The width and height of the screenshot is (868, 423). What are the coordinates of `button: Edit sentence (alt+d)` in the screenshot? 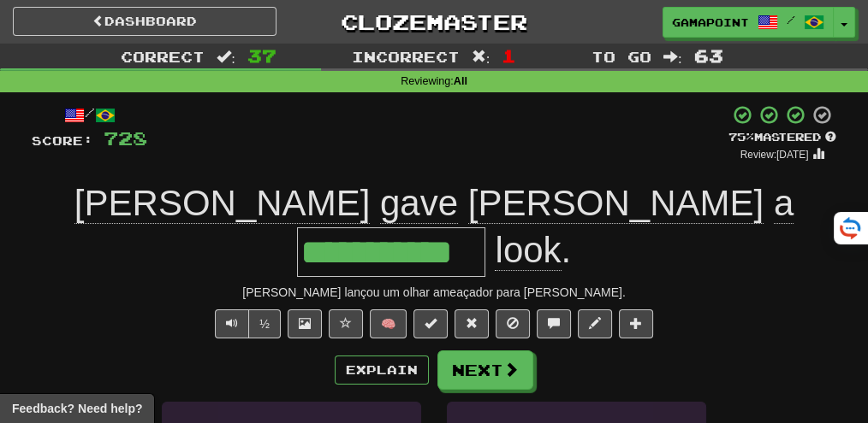 It's located at (595, 324).